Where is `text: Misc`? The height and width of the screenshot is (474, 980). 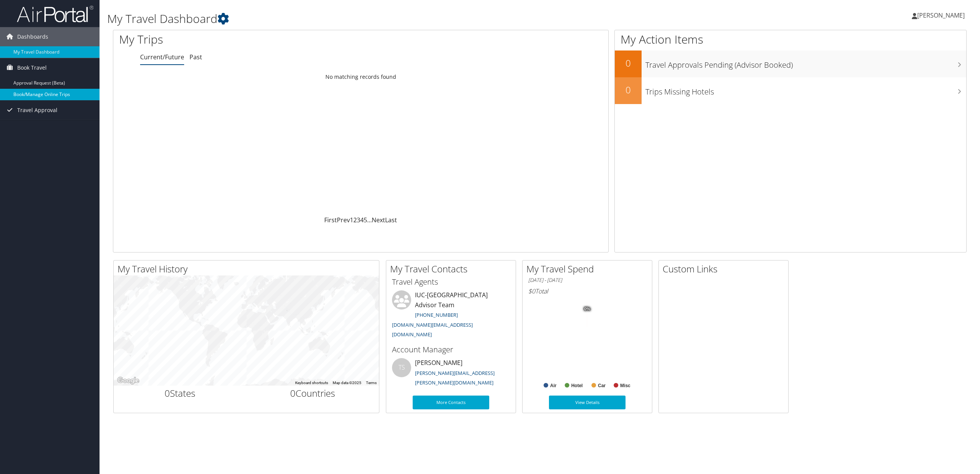
text: Misc is located at coordinates (625, 385).